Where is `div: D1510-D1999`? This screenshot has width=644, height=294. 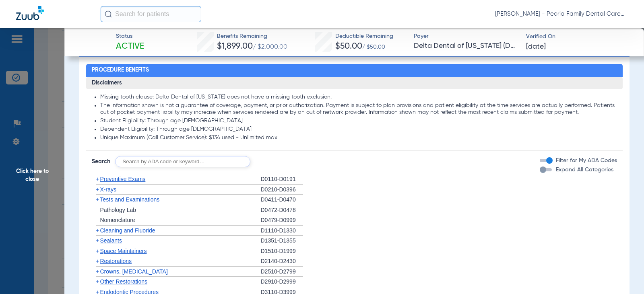
div: D1510-D1999 is located at coordinates (282, 251).